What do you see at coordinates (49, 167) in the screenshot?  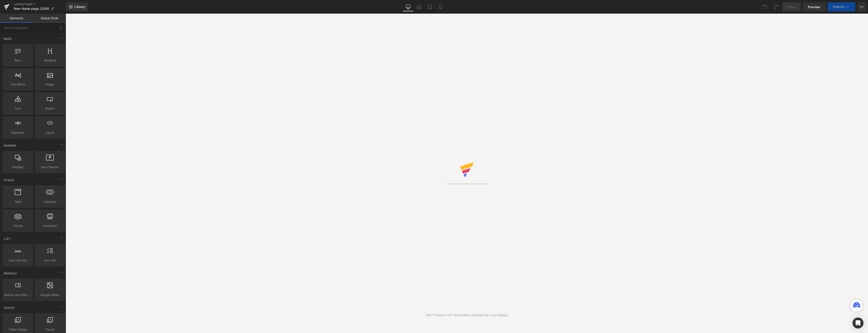 I see `span: Hero Banner` at bounding box center [49, 167].